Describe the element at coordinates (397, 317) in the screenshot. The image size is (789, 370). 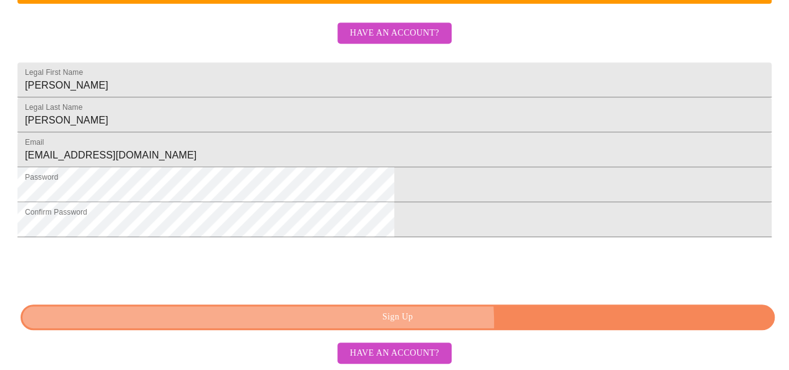
I see `span: Sign Up` at that location.